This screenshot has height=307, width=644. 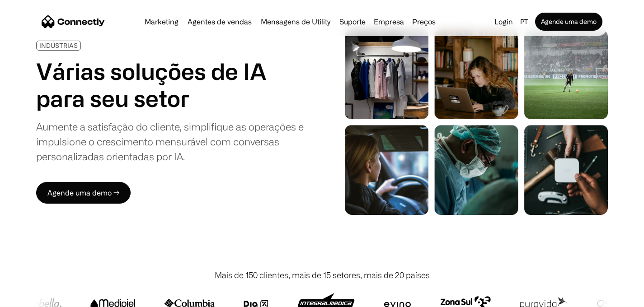 What do you see at coordinates (389, 22) in the screenshot?
I see `div: Empresa` at bounding box center [389, 22].